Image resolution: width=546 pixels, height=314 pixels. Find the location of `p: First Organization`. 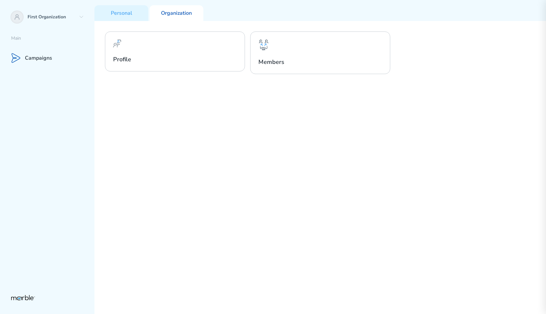

p: First Organization is located at coordinates (52, 17).